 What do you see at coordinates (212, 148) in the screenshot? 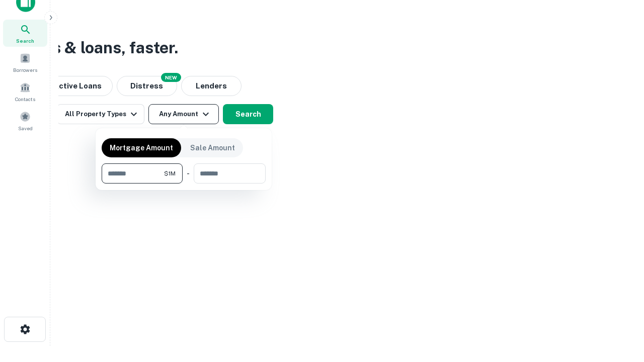
I see `p: Sale Amount` at bounding box center [212, 148].